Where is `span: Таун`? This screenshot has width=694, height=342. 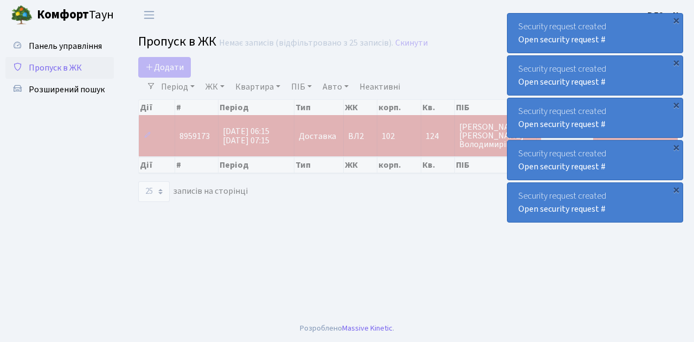
span: Таун is located at coordinates (75, 15).